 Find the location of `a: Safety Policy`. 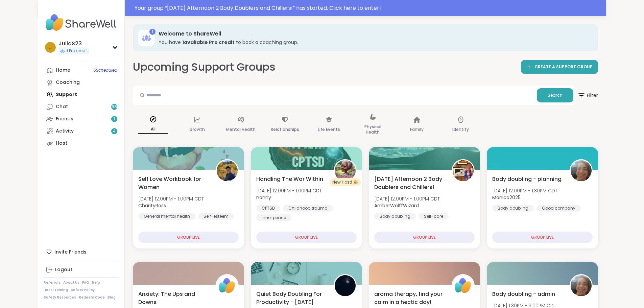

a: Safety Policy is located at coordinates (83, 290).